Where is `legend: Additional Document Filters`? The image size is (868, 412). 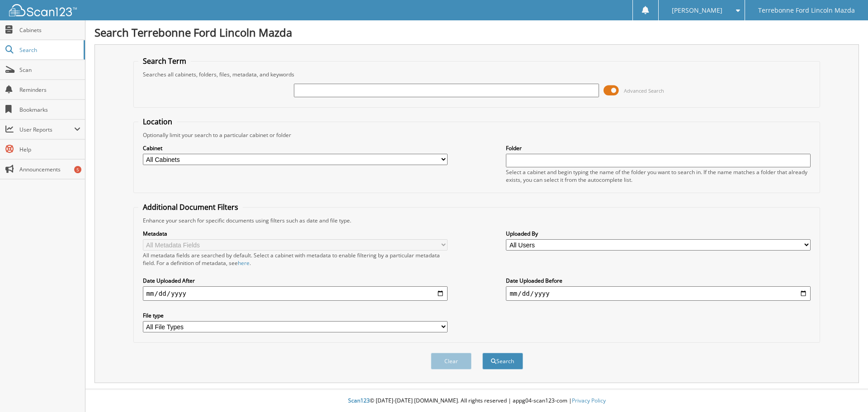 legend: Additional Document Filters is located at coordinates (190, 206).